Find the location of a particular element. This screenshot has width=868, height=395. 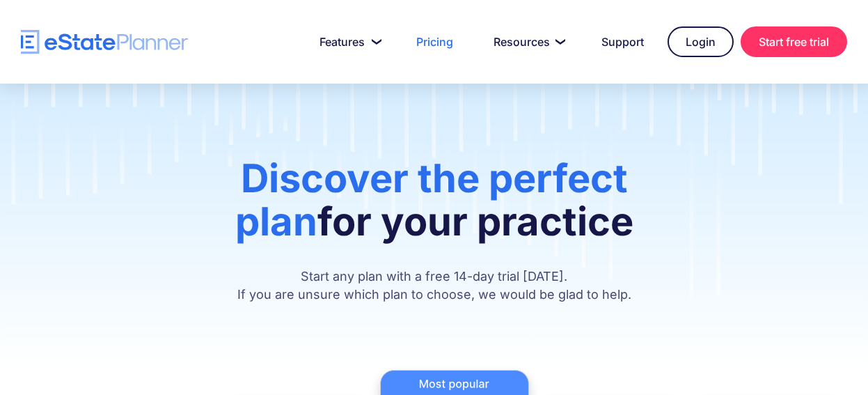

h1: for your practice is located at coordinates (434, 207).